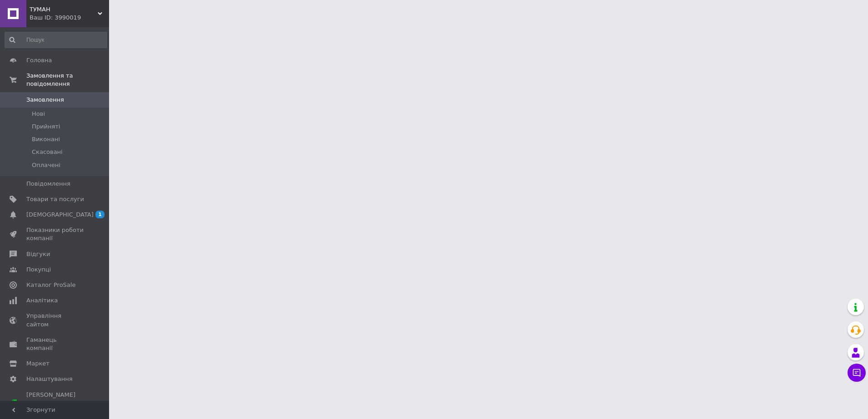 Image resolution: width=868 pixels, height=419 pixels. I want to click on span: Скасовані, so click(47, 152).